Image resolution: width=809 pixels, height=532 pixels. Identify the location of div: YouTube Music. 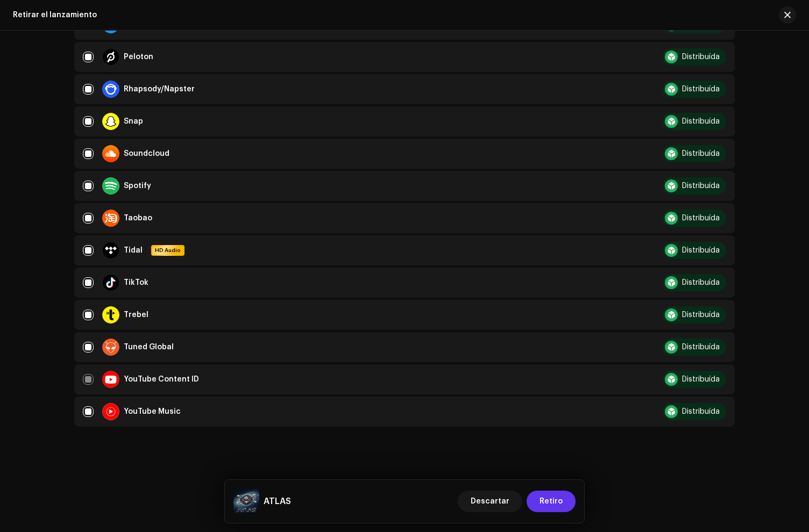
(152, 412).